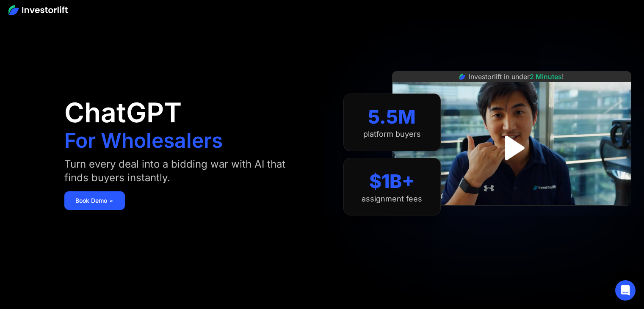  What do you see at coordinates (392, 199) in the screenshot?
I see `div: assignment fees` at bounding box center [392, 199].